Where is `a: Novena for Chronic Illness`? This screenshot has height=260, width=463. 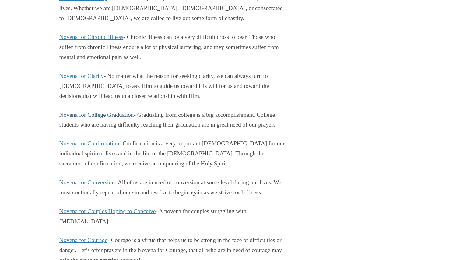 a: Novena for Chronic Illness is located at coordinates (91, 37).